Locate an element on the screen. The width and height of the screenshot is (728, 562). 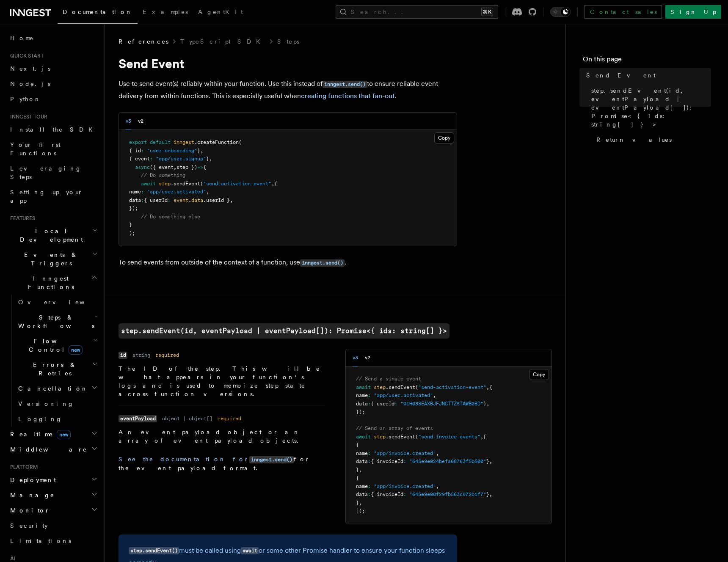
a: step.sendEvent(id, eventPayload | eventPayload[]): Promise<{ ids: string[] }> is located at coordinates (284, 331).